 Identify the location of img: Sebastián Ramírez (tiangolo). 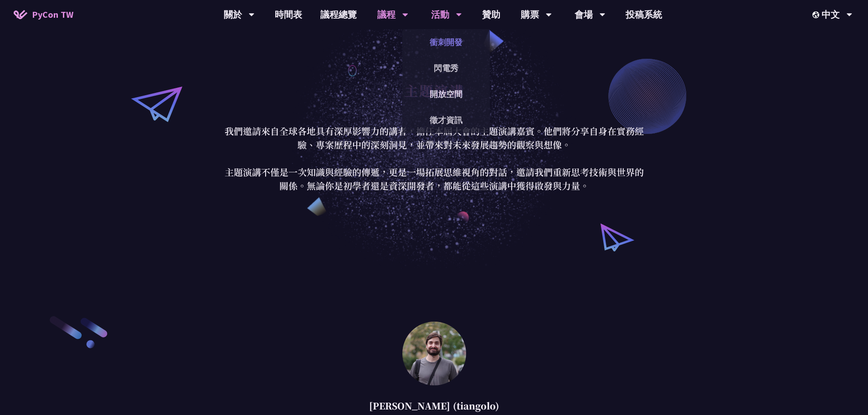
(434, 354).